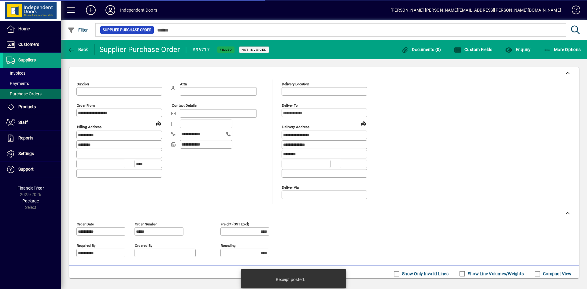 The width and height of the screenshot is (587, 289). I want to click on span: Purchase Orders, so click(24, 94).